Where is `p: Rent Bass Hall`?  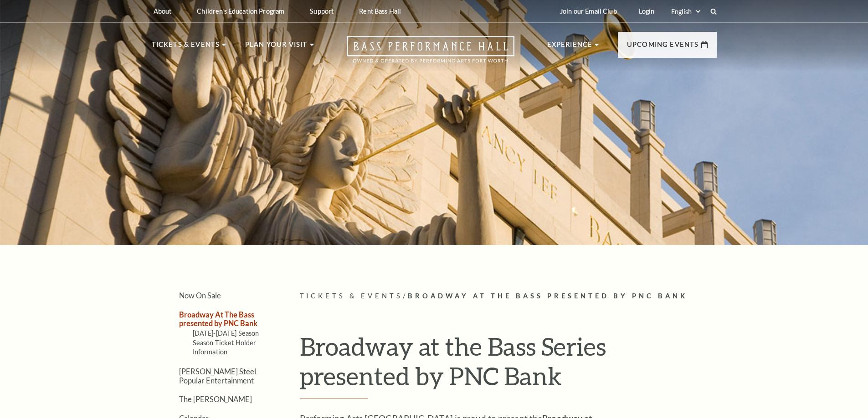 p: Rent Bass Hall is located at coordinates (380, 11).